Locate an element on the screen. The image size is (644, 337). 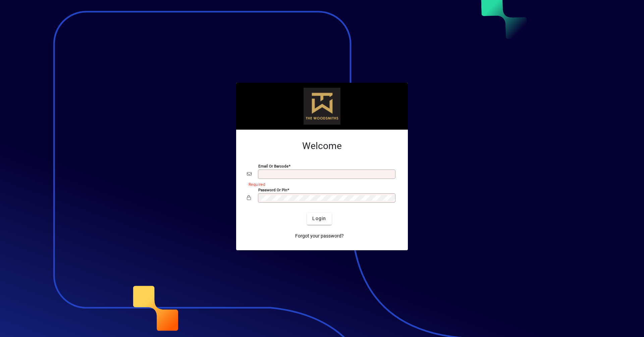
mat-label: Email or Barcode is located at coordinates (273, 166).